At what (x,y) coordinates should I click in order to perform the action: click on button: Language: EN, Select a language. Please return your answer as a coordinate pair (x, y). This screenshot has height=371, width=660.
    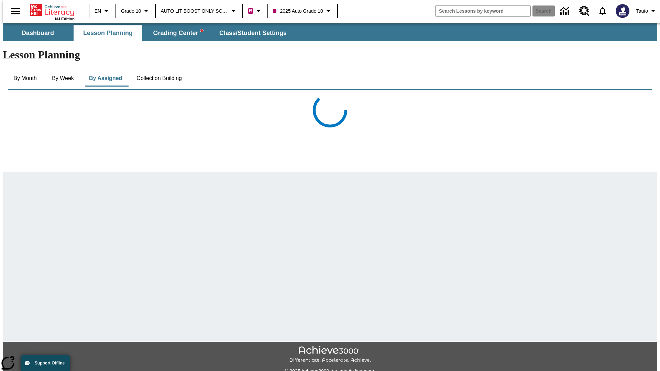
    Looking at the image, I should click on (102, 11).